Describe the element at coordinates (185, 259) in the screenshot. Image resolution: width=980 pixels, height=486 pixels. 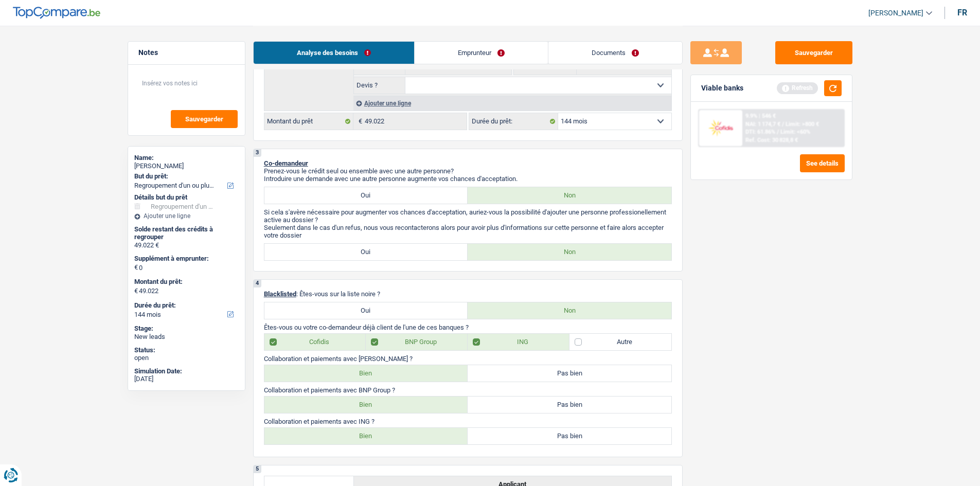
I see `label: Supplément à emprunter:` at that location.